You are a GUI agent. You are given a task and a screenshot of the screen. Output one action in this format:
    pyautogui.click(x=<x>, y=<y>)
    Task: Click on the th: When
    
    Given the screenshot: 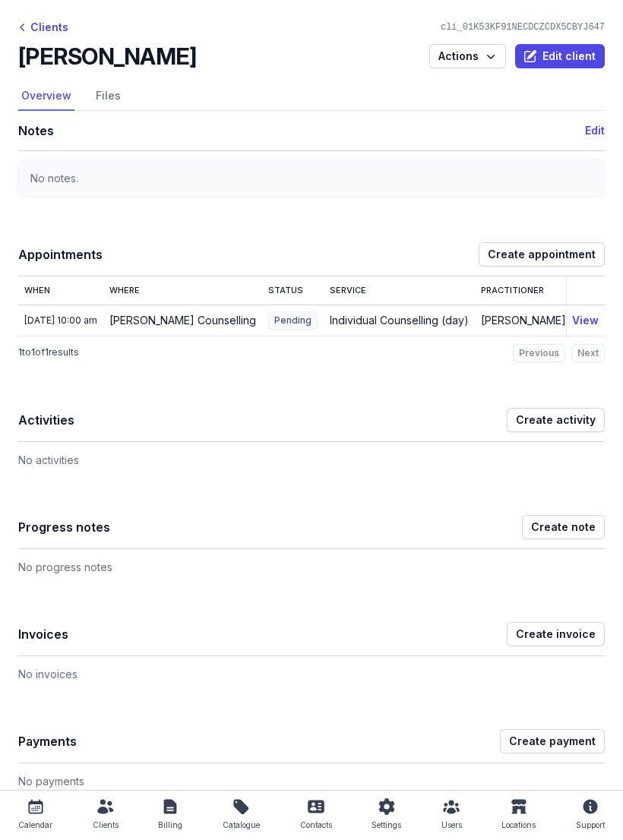 What is the action you would take?
    pyautogui.click(x=61, y=290)
    